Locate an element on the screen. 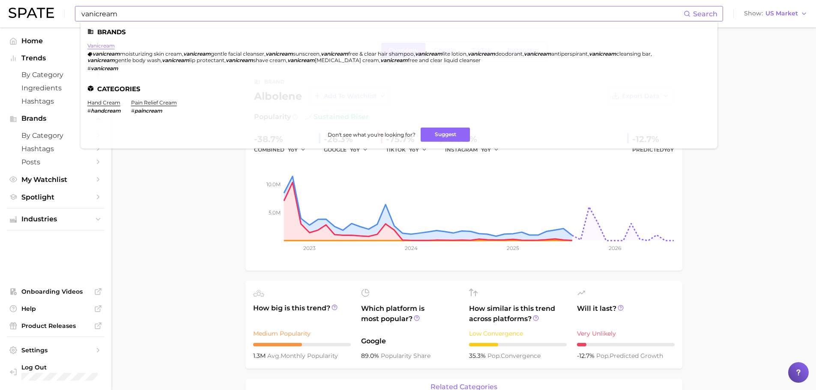 The height and width of the screenshot is (390, 816). span: 1.3m is located at coordinates (260, 356).